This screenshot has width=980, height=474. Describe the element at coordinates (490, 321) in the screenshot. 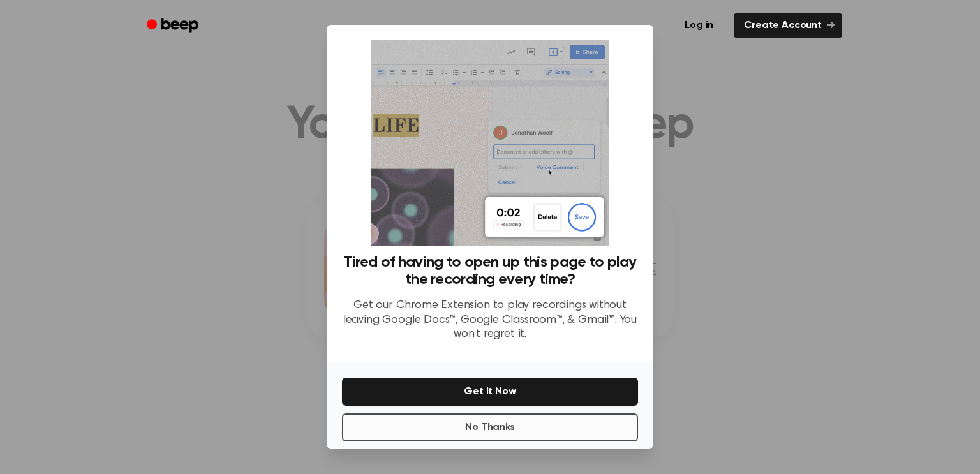

I see `p: Get our Chrome Extension to play recordings without leaving Google Docs™, Google Classroom™, & Gm...` at that location.